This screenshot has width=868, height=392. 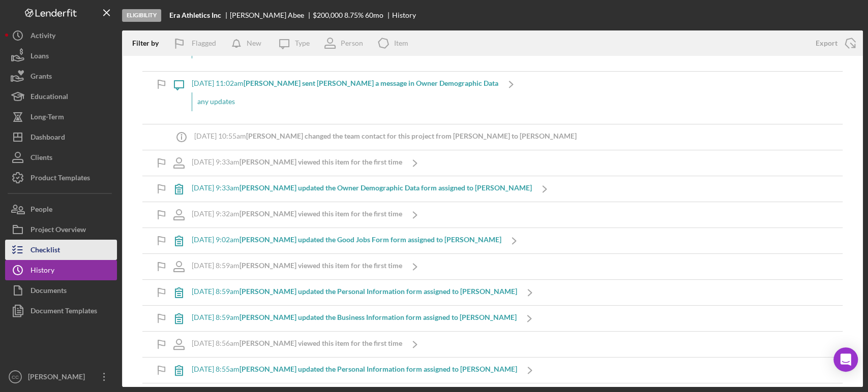 I want to click on div: Eligibility, so click(x=142, y=15).